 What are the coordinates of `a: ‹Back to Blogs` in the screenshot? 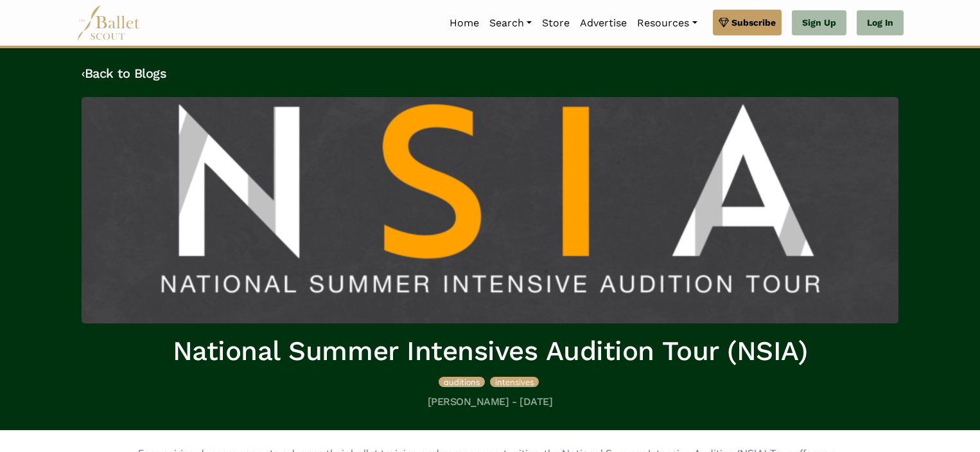 It's located at (124, 73).